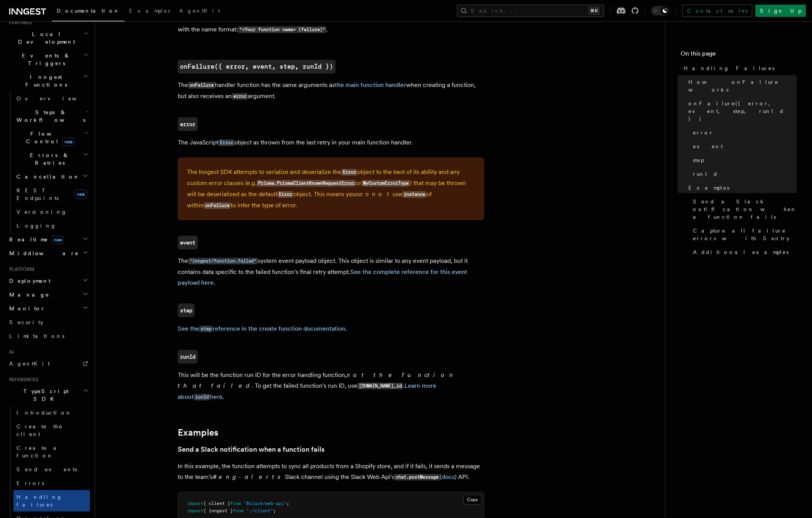  Describe the element at coordinates (48, 309) in the screenshot. I see `button: Monitor` at that location.